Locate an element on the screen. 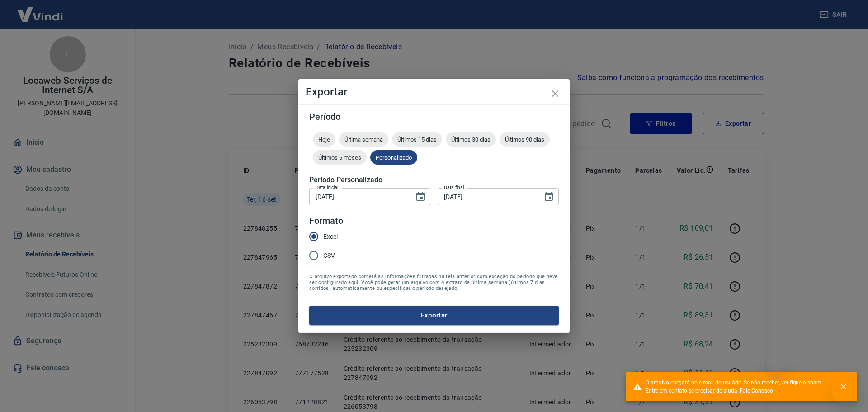  span: Últimos 6 meses is located at coordinates (339, 158).